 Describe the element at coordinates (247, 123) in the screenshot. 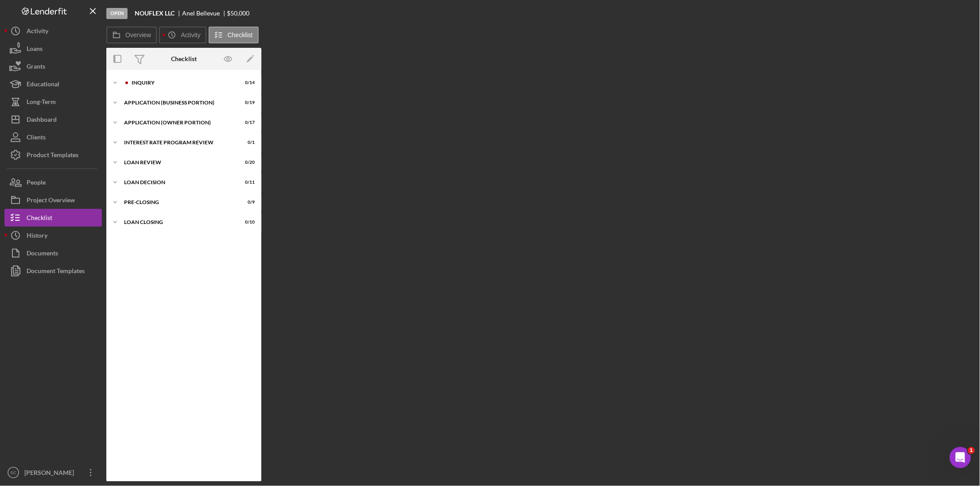

I see `div: 0 / 17` at that location.